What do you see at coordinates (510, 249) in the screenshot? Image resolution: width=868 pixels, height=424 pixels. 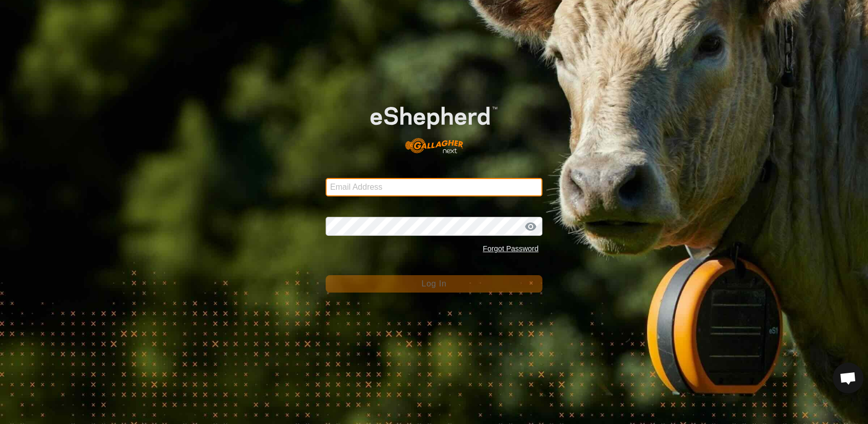 I see `a: Forgot Password` at bounding box center [510, 249].